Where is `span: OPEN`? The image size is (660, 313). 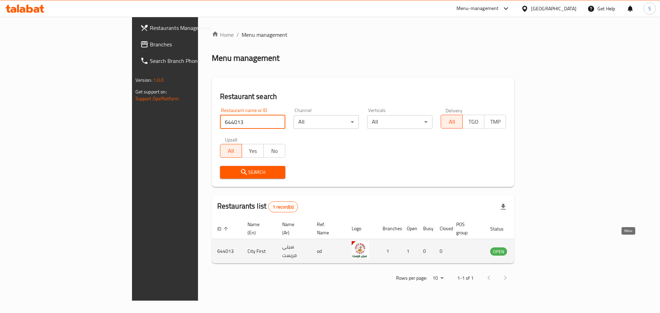 span: OPEN is located at coordinates (498, 252).